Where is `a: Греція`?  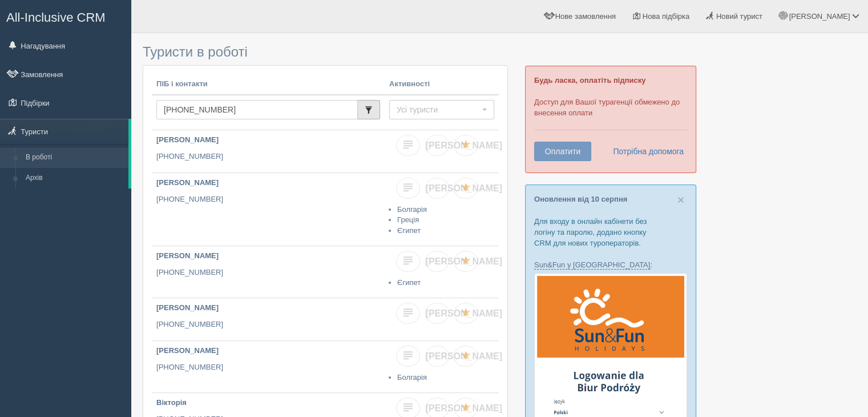 a: Греція is located at coordinates (408, 219).